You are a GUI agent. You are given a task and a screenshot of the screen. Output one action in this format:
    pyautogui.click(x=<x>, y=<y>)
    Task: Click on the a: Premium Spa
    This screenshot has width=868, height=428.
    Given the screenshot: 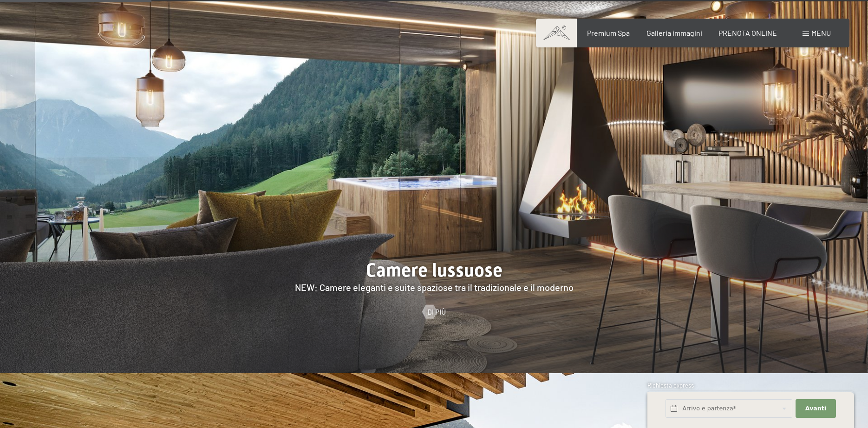 What is the action you would take?
    pyautogui.click(x=608, y=33)
    